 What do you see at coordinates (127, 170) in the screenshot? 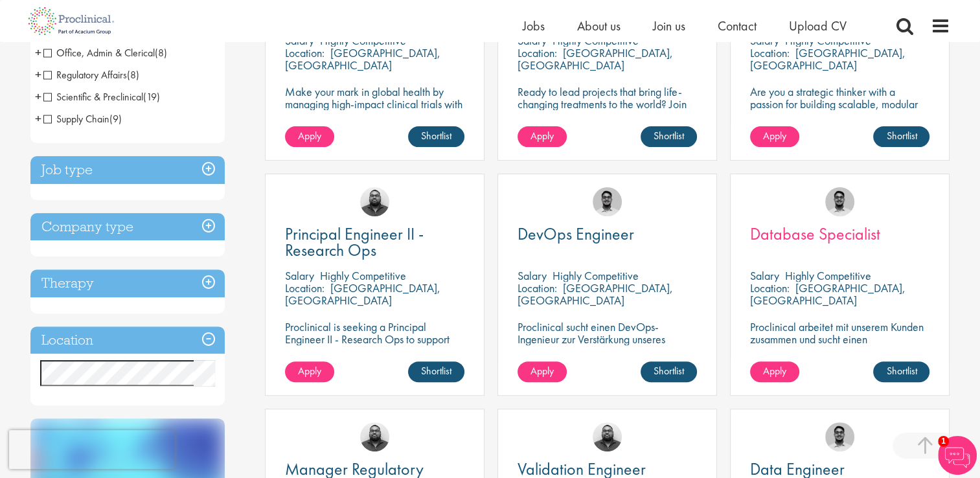
I see `h3: Job type` at bounding box center [127, 170].